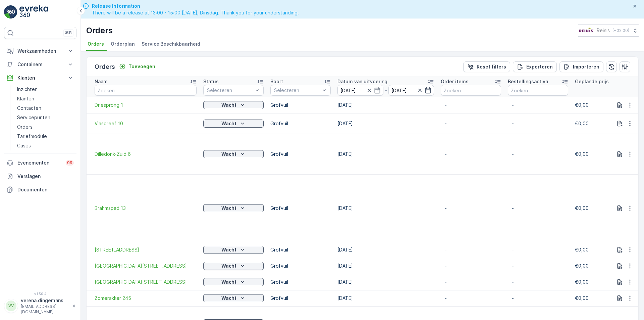  I want to click on a: Margaretha Roosenboomstraat 104, so click(146, 281).